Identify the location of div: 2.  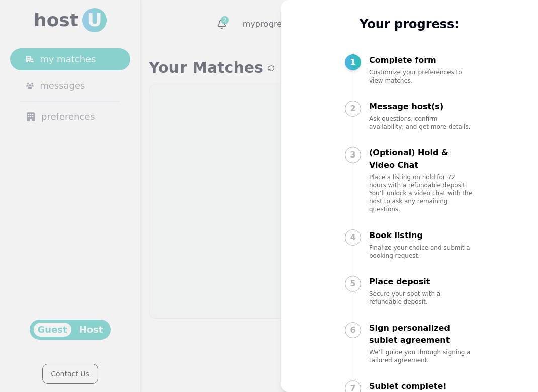
(353, 108).